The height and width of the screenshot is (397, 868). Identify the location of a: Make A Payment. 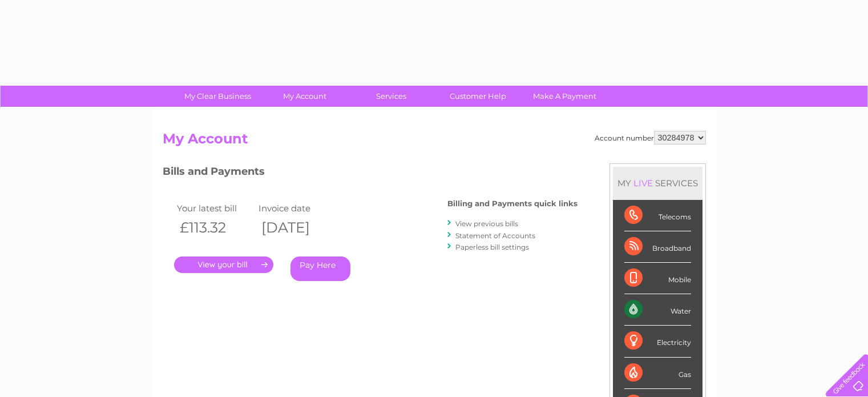
(565, 96).